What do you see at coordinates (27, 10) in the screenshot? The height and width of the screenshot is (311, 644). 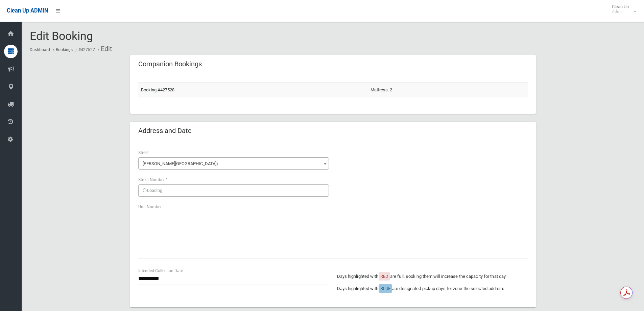 I see `span: Clean Up ADMIN` at bounding box center [27, 10].